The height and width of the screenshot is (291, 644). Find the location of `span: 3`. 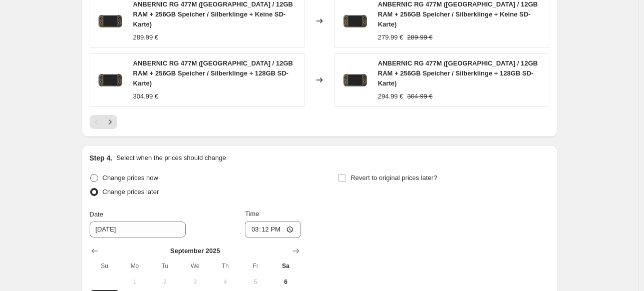

span: 3 is located at coordinates (195, 283).